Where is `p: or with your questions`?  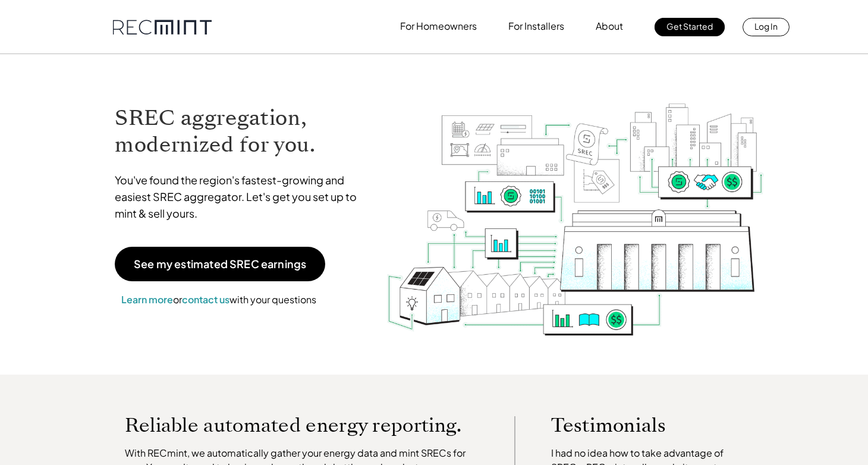
p: or with your questions is located at coordinates (219, 300).